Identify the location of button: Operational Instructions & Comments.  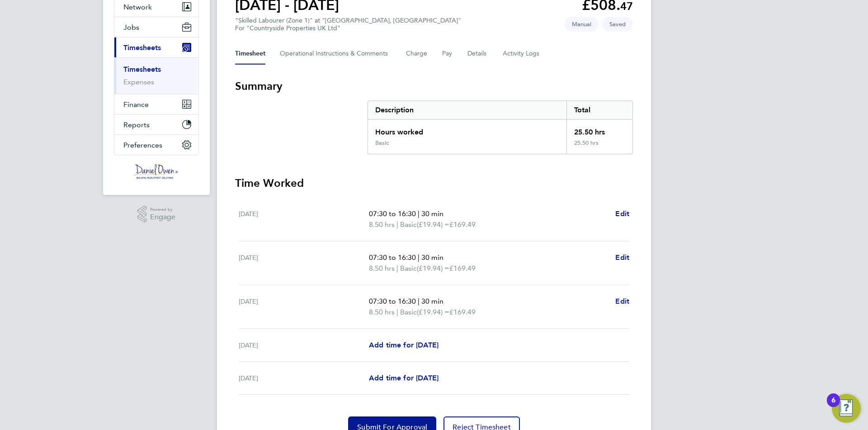
(335, 54).